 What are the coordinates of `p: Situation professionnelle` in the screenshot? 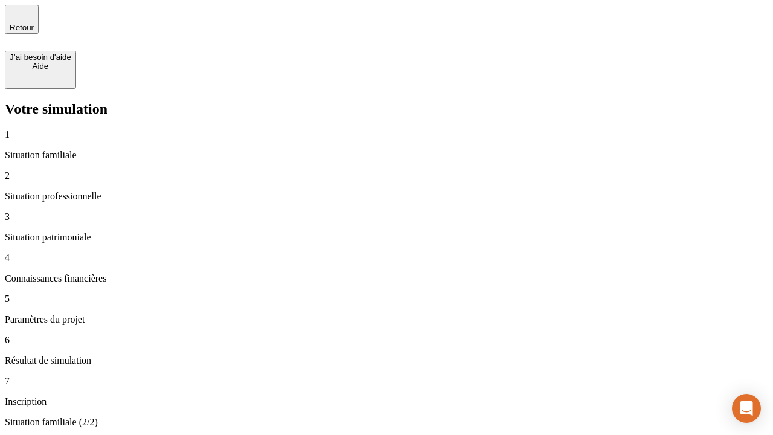 It's located at (386, 196).